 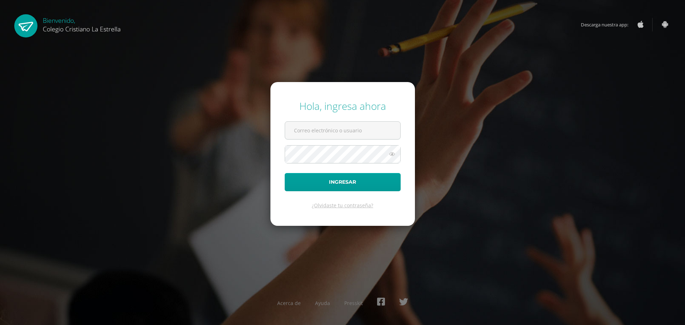 What do you see at coordinates (82, 24) in the screenshot?
I see `div: Bienvenido,` at bounding box center [82, 24].